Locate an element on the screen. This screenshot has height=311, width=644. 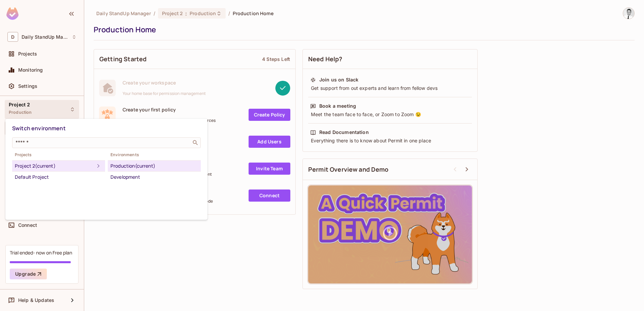
div: Project 2 (current) is located at coordinates (54, 166).